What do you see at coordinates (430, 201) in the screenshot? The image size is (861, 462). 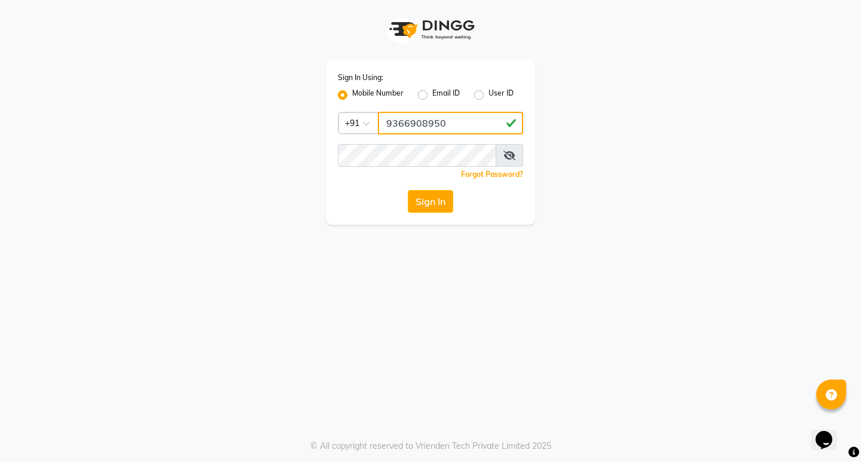 I see `button: Sign In` at bounding box center [430, 201].